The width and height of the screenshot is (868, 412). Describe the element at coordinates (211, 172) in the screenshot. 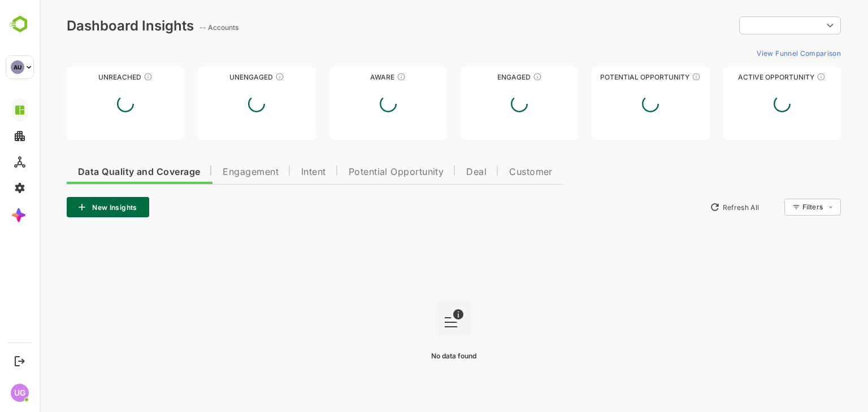

I see `span: Engagement` at that location.